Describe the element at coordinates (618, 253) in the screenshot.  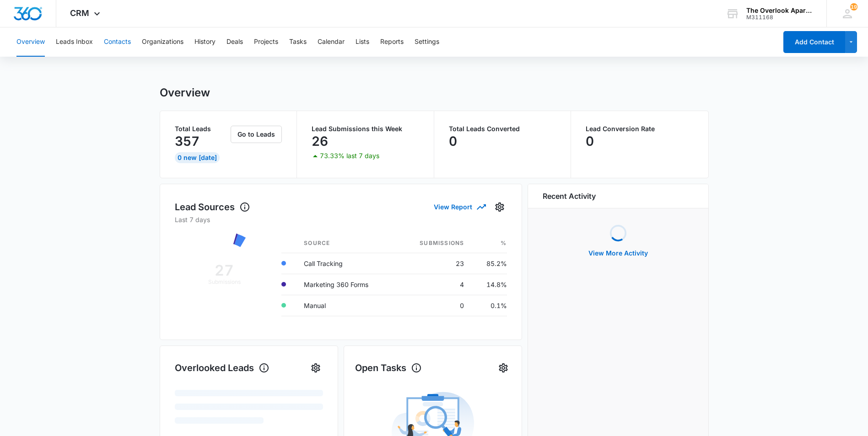
I see `button: View More Activity` at that location.